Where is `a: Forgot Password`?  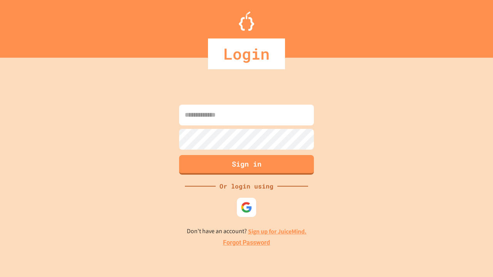 a: Forgot Password is located at coordinates (247, 243).